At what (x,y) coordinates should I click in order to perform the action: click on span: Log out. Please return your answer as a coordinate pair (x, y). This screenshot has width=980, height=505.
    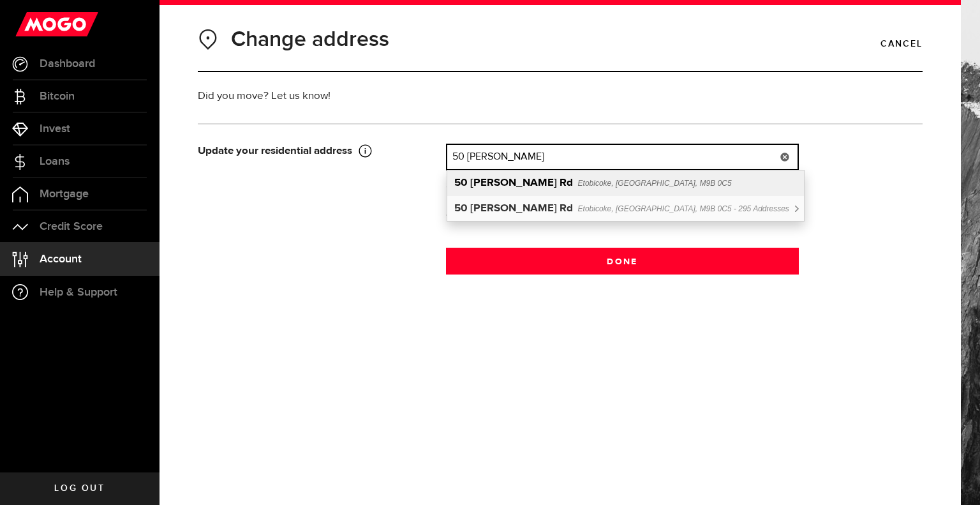
    Looking at the image, I should click on (79, 488).